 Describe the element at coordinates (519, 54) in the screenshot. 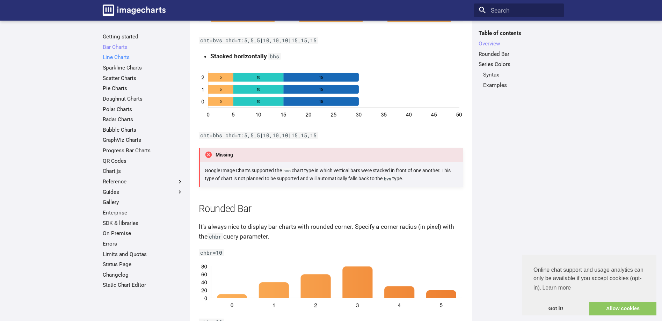

I see `a: Rounded Bar` at that location.